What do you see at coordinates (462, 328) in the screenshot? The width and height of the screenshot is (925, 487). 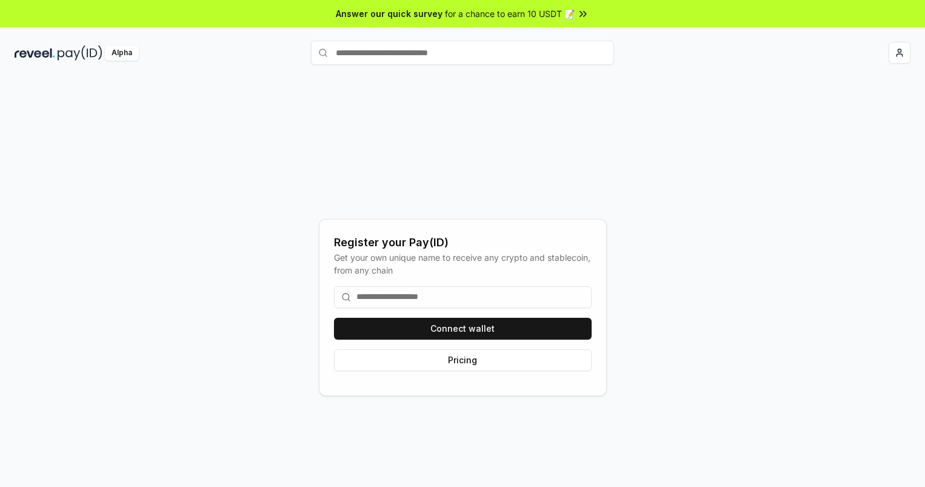 I see `button: Connect wallet` at bounding box center [462, 328].